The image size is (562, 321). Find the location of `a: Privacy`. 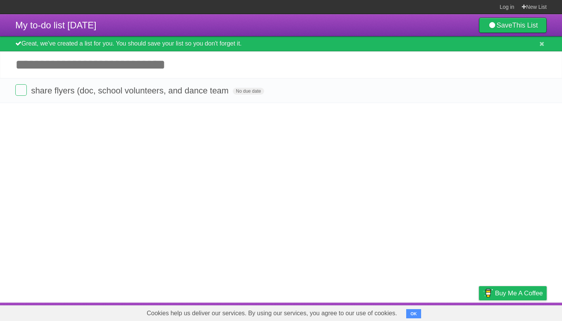

a: Privacy is located at coordinates (479, 312).